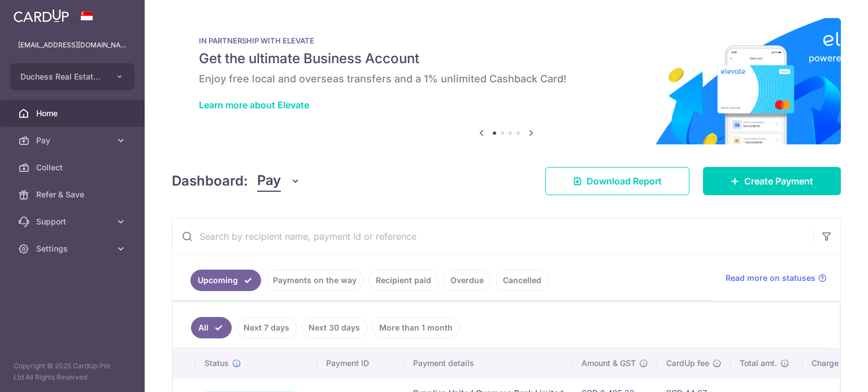 This screenshot has width=868, height=392. I want to click on h4: Dashboard:, so click(209, 181).